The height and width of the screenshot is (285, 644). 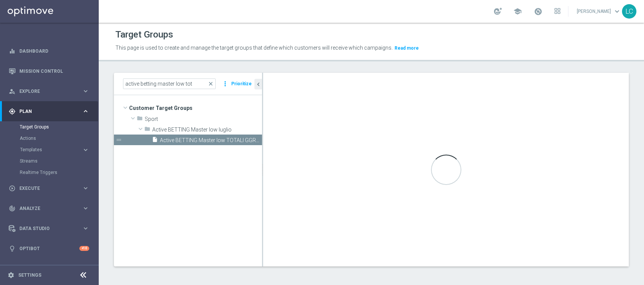 What do you see at coordinates (59, 161) in the screenshot?
I see `div: Streams` at bounding box center [59, 161].